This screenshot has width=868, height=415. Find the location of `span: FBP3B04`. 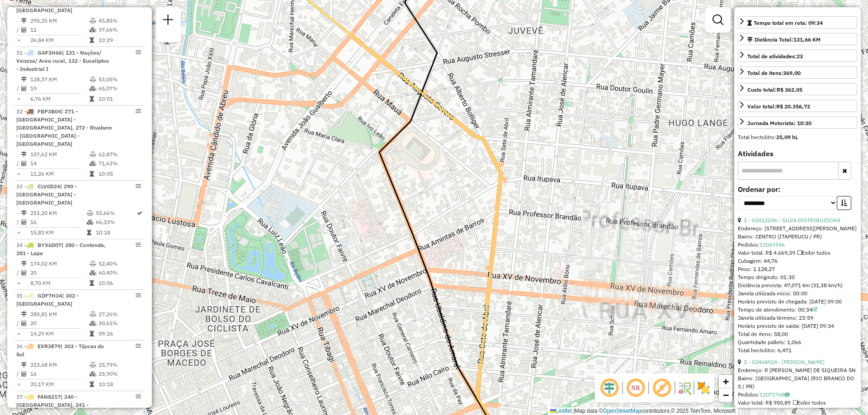

span: FBP3B04 is located at coordinates (49, 111).